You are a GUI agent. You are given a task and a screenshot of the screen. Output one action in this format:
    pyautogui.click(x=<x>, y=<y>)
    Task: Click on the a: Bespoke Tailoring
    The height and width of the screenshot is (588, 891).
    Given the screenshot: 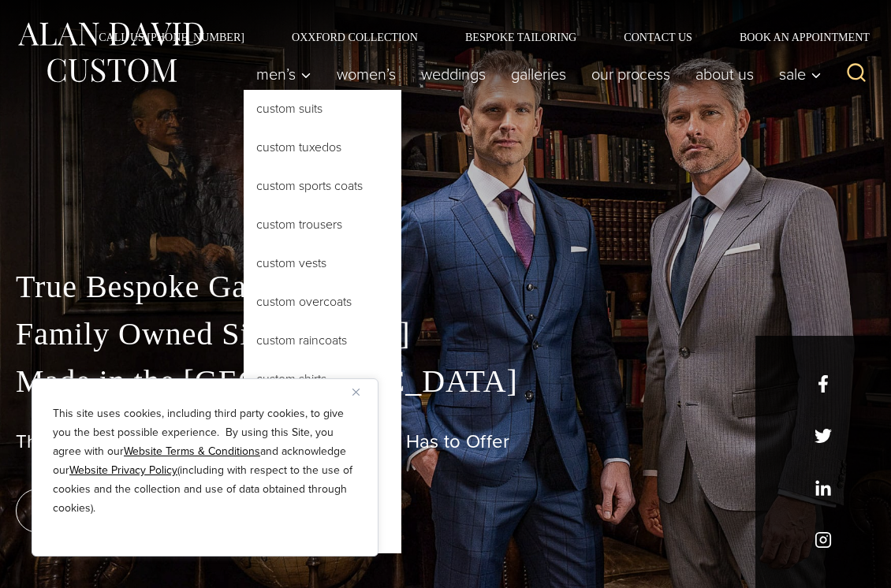 What is the action you would take?
    pyautogui.click(x=520, y=37)
    